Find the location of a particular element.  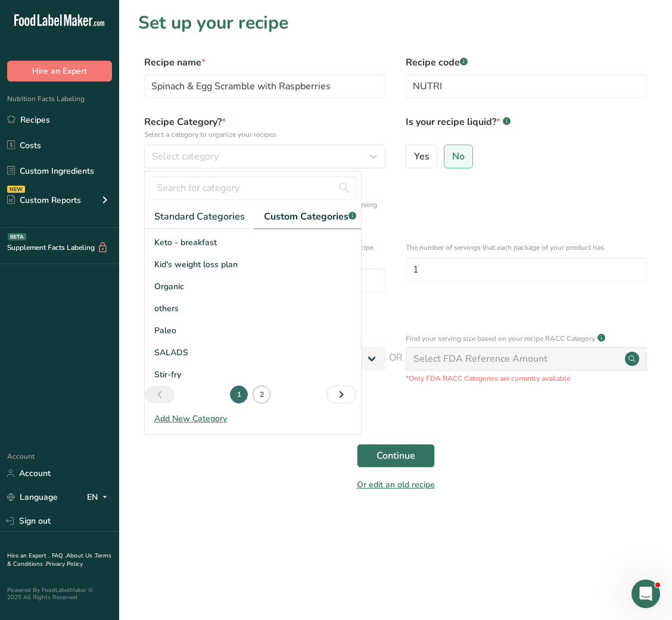

span: Custom Categories is located at coordinates (310, 217).